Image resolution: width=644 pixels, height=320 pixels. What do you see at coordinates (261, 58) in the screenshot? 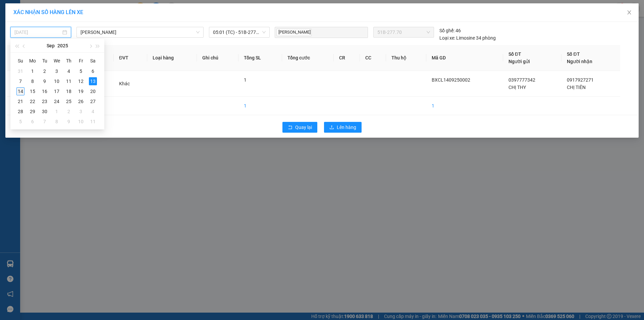
I see `th: Tổng SL` at bounding box center [261, 58].